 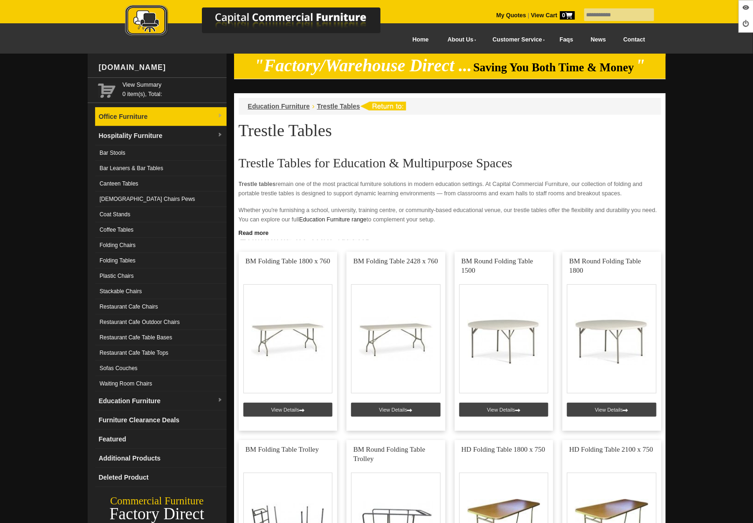 What do you see at coordinates (567, 40) in the screenshot?
I see `a: Faqs` at bounding box center [567, 40].